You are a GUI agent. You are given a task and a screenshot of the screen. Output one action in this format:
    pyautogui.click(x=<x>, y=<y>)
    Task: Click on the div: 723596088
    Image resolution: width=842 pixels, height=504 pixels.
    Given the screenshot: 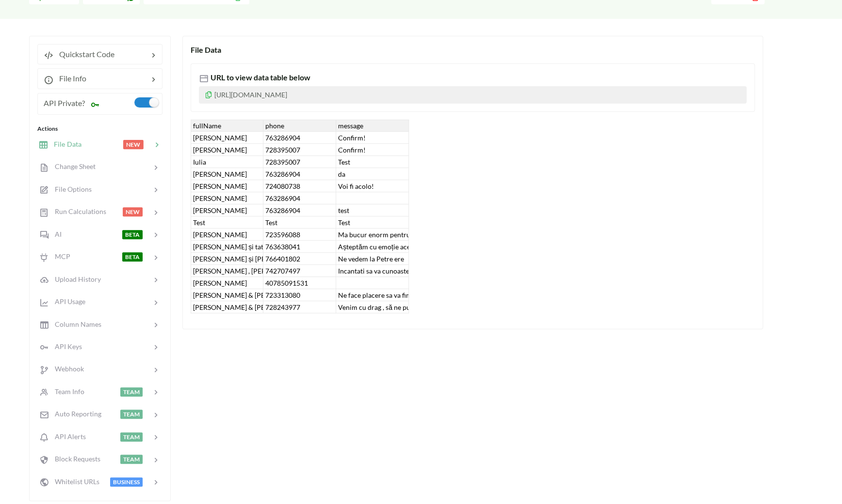 What is the action you would take?
    pyautogui.click(x=300, y=234)
    